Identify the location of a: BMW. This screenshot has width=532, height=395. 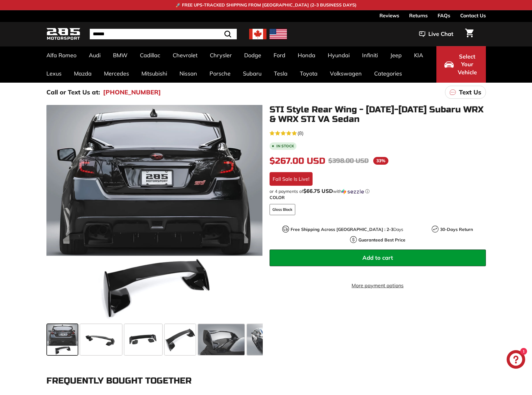
(120, 55).